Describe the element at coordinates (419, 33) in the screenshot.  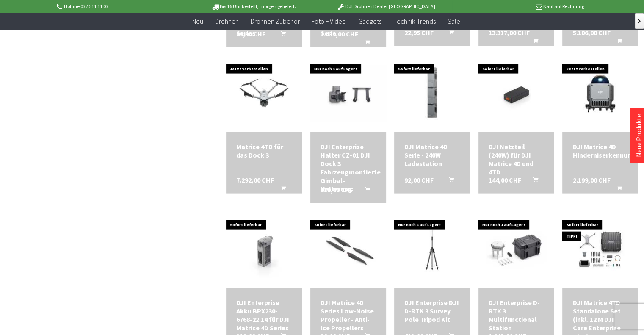
I see `span: 22,95 CHF` at that location.